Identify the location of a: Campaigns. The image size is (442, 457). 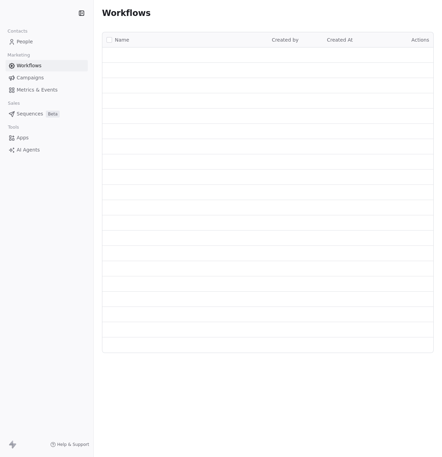
(46, 78).